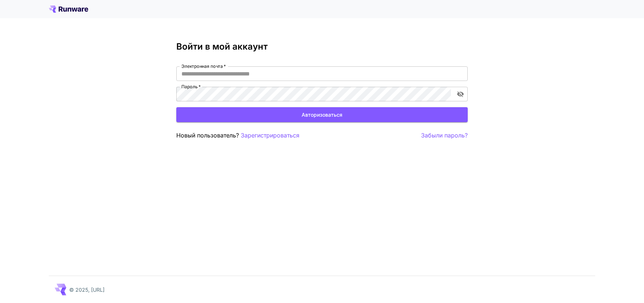 Image resolution: width=644 pixels, height=303 pixels. What do you see at coordinates (445, 135) in the screenshot?
I see `font: Забыли пароль?` at bounding box center [445, 135].